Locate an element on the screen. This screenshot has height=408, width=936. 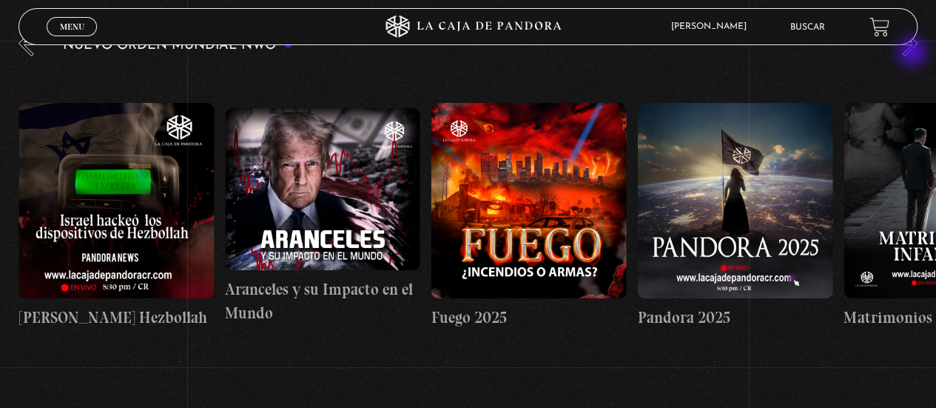
h4: Pandora 2025 is located at coordinates (736, 317).